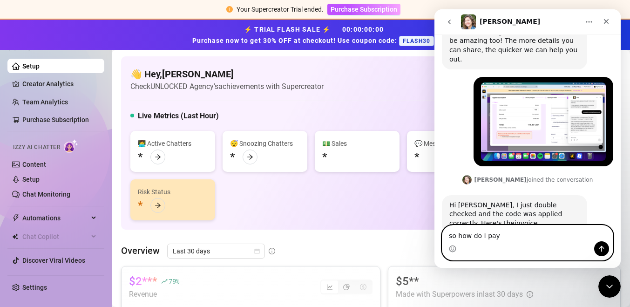  I want to click on button: Purchase Subscription, so click(363, 9).